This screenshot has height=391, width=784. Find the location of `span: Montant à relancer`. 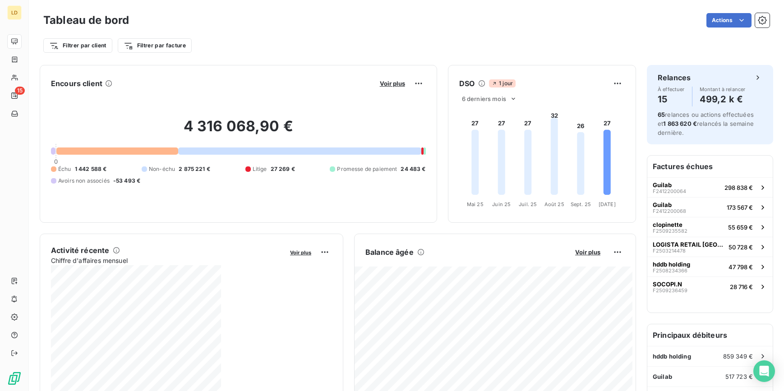

span: Montant à relancer is located at coordinates (723, 89).